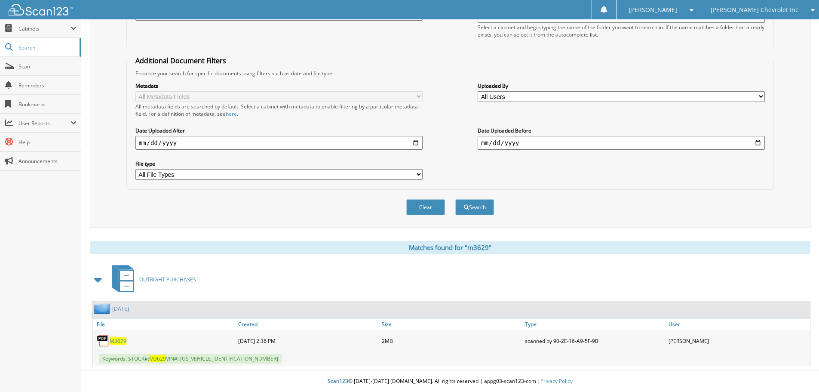  I want to click on span: Cabinets, so click(44, 28).